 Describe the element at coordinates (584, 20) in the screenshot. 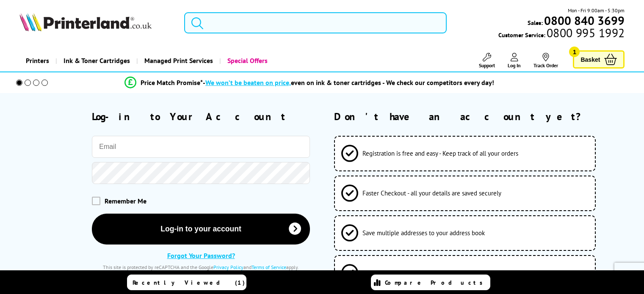

I see `b: 0800 840 3699` at that location.